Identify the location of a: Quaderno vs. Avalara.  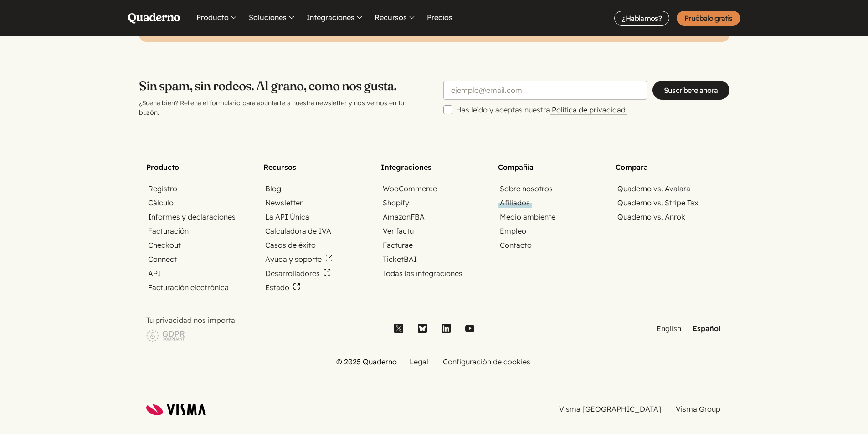
(654, 189).